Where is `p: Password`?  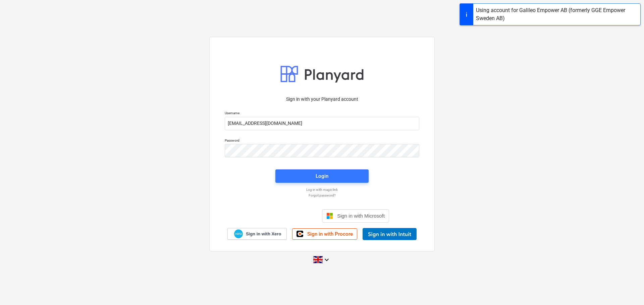
p: Password is located at coordinates (322, 141).